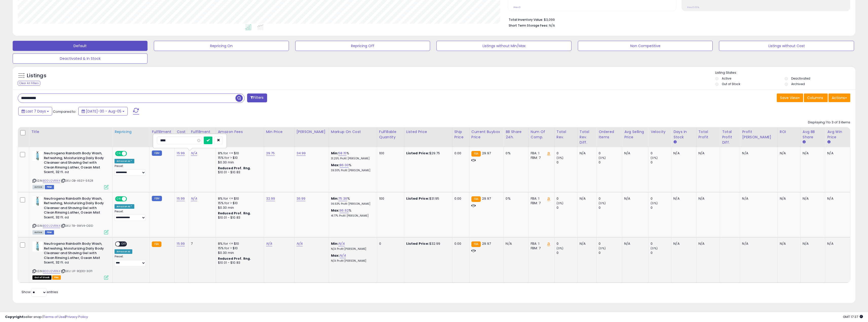  Describe the element at coordinates (660, 132) in the screenshot. I see `div: Velocity` at that location.